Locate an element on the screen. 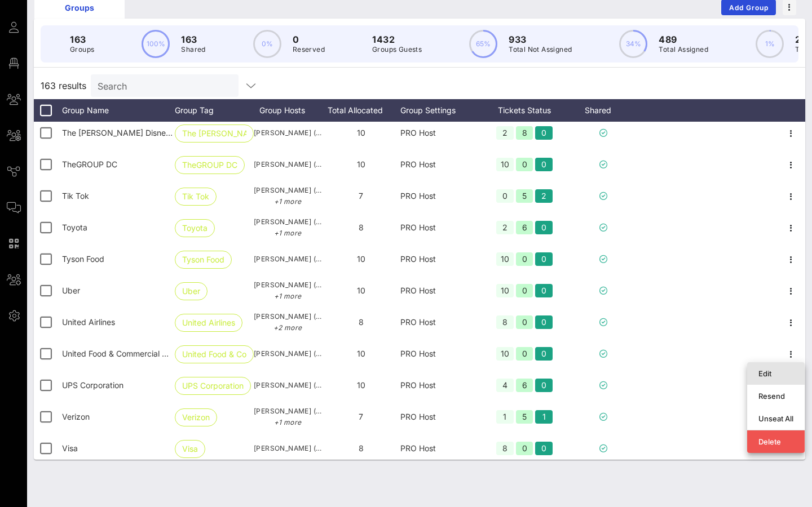 This screenshot has width=812, height=507. div: Resend is located at coordinates (776, 396).